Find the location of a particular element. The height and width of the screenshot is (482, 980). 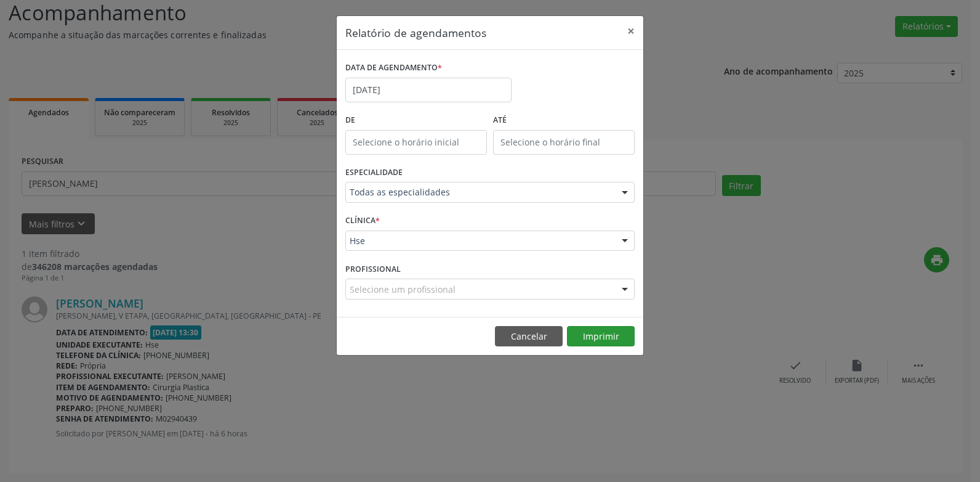

label: ATÉ is located at coordinates (564, 120).